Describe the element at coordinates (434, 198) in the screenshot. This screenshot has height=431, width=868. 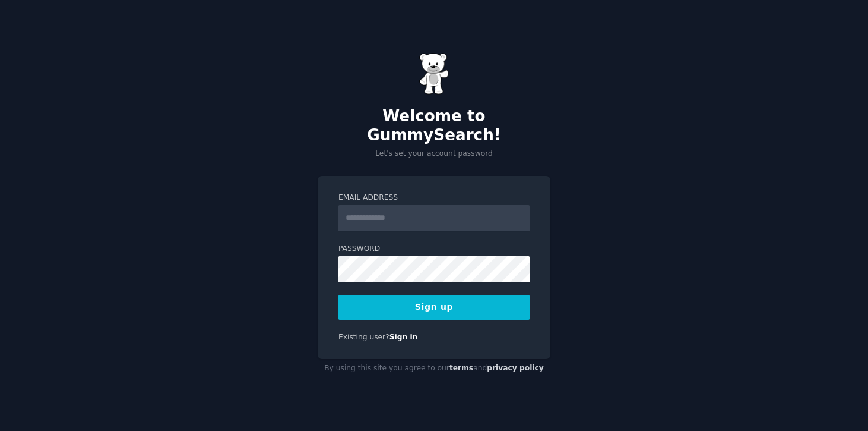
I see `label: Email Address` at that location.